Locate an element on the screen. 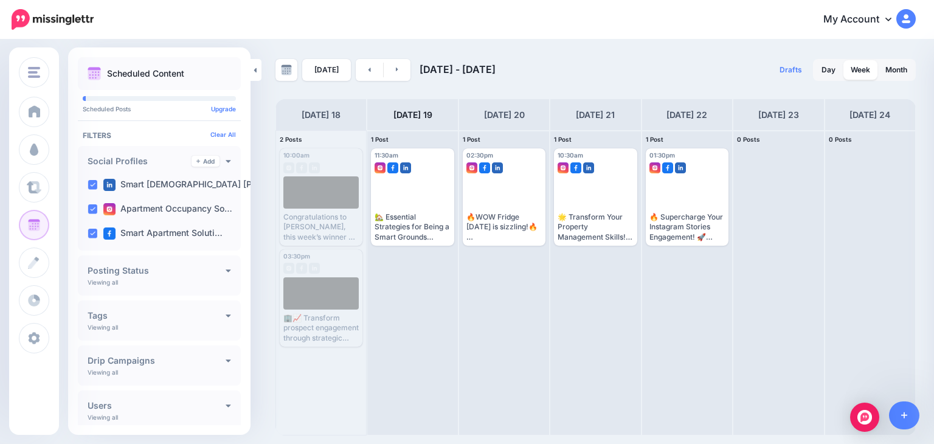 This screenshot has height=444, width=934. h4: Social Profiles is located at coordinates (139, 161).